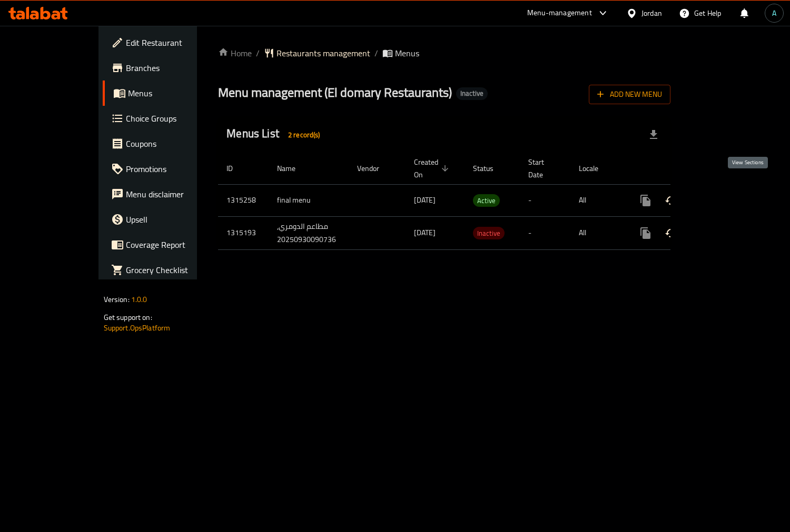  Describe the element at coordinates (243, 233) in the screenshot. I see `td: 1315193` at that location.